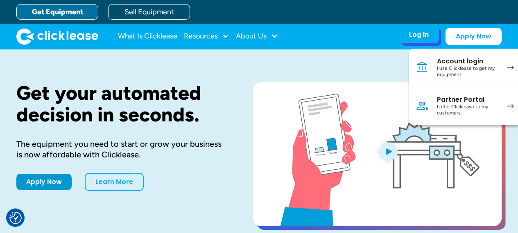  Describe the element at coordinates (122, 104) in the screenshot. I see `h1: Get your automated decision in seconds.` at that location.